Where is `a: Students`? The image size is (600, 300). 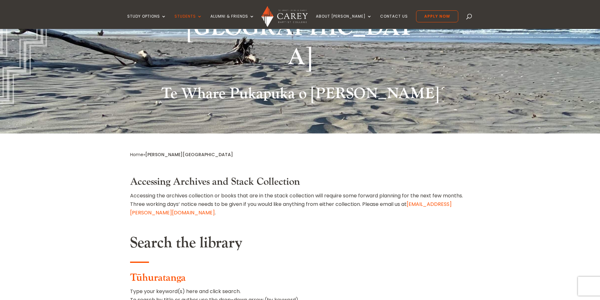 a: Students is located at coordinates (188, 21).